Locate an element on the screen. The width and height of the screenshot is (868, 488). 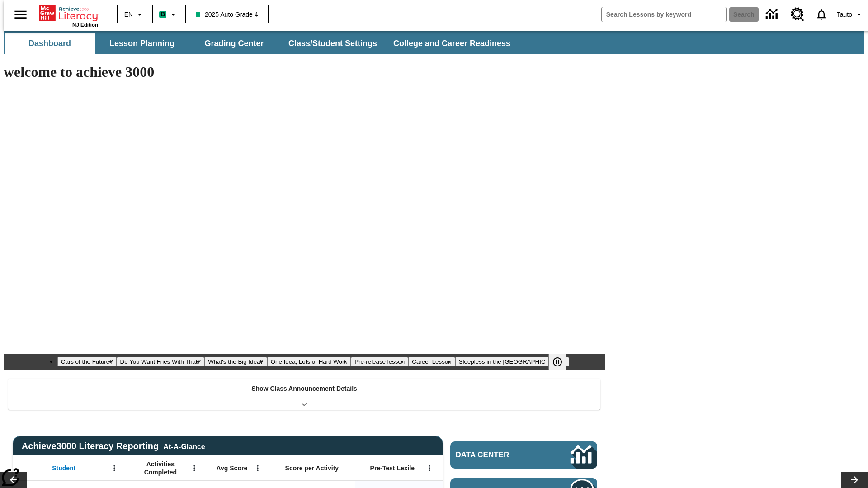
a: Resource Center, Will open in new tab is located at coordinates (797, 15).